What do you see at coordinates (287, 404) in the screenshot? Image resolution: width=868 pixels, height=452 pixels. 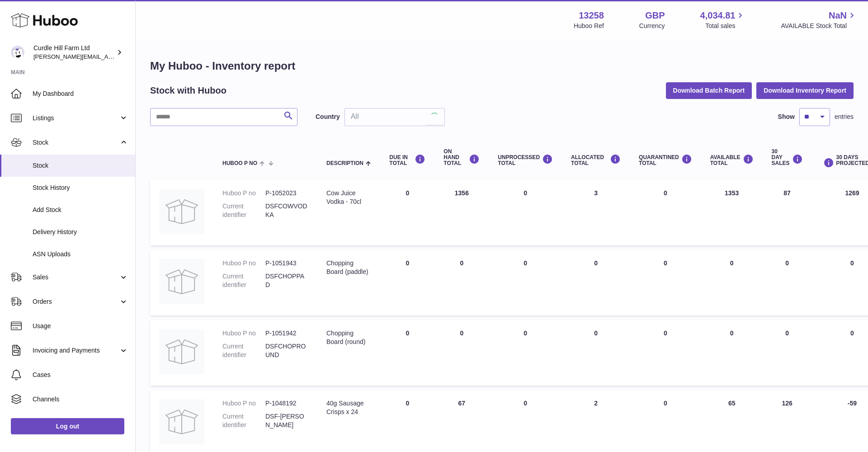 I see `dd: P-1048192` at bounding box center [287, 404].